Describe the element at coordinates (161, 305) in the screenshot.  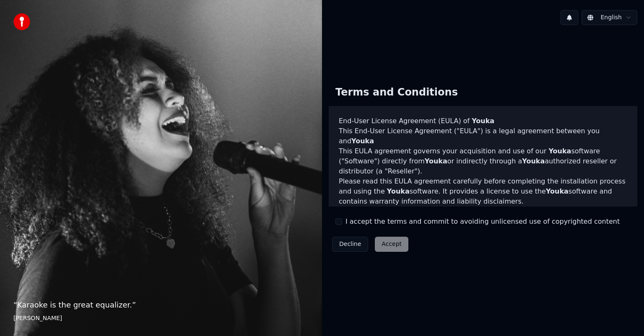
I see `p: “ Karaoke is the great equalizer. ”` at that location.